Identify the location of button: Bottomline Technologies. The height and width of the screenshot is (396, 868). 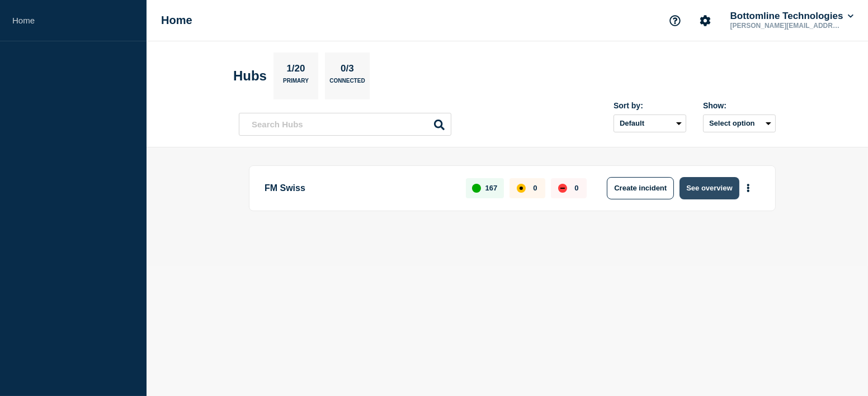
(792, 16).